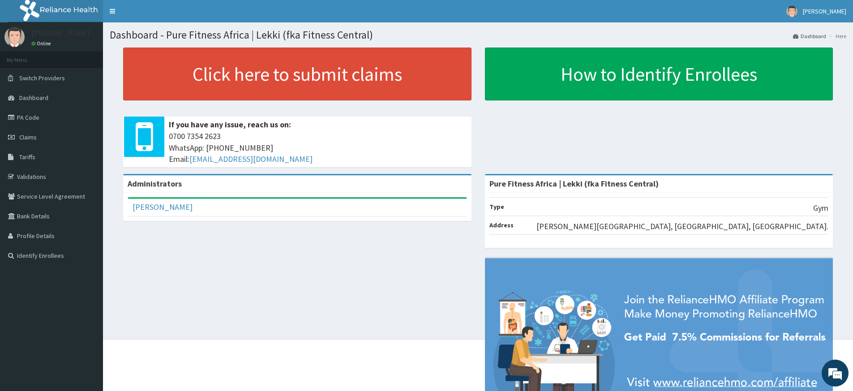  I want to click on li: Here, so click(837, 36).